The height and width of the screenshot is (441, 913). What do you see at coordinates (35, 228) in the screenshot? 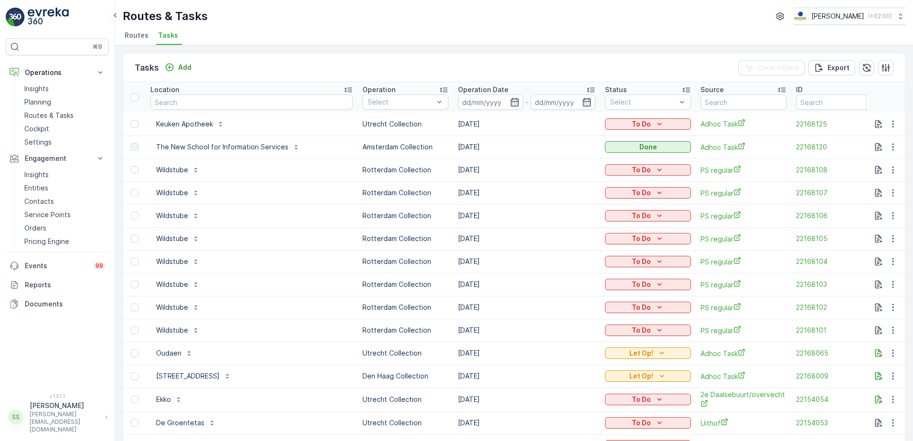
I see `p: Orders` at bounding box center [35, 228].